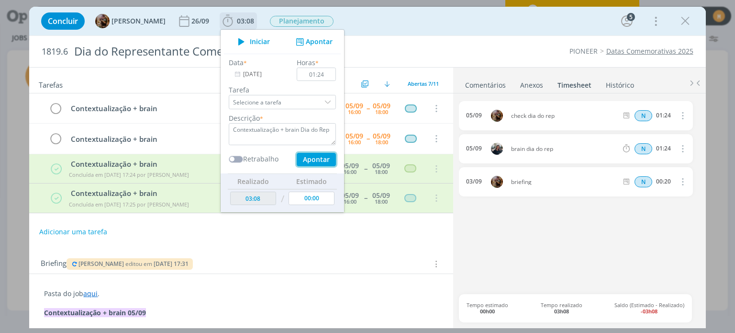  Describe the element at coordinates (650, 308) in the screenshot. I see `span: Saldo (Estimado - Realizado)` at that location.